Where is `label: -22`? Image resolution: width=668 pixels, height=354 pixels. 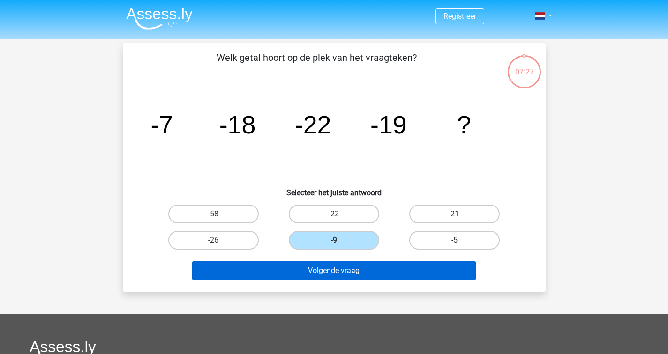
label: -22 is located at coordinates (334, 214).